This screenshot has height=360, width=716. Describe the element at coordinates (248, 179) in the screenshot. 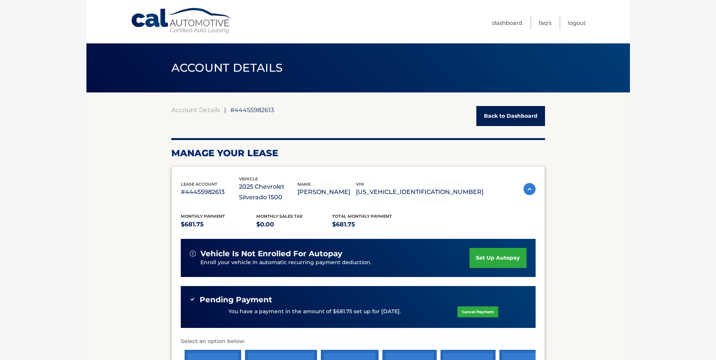

I see `span: vehicle` at that location.